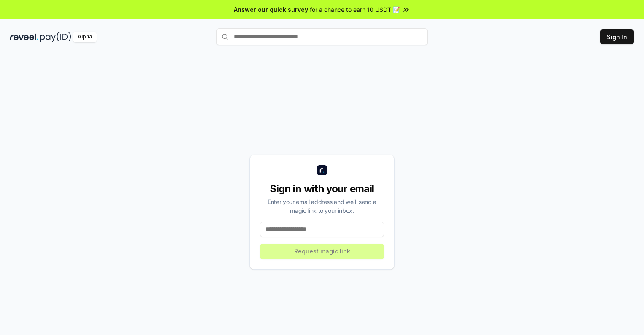  I want to click on div: Enter your email address and we’ll send a magic link to your inbox., so click(322, 206).